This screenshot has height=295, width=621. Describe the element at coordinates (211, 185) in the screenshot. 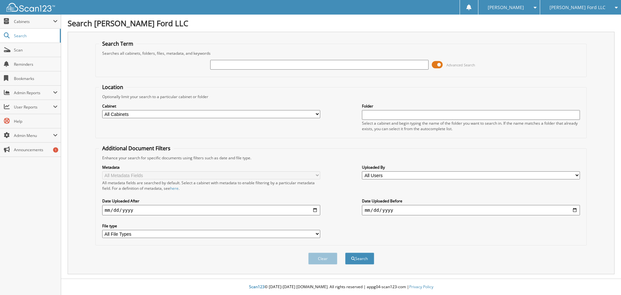

I see `div: All metadata fields are searched by default. Select a cabinet with metadata to enable filtering b...` at that location.